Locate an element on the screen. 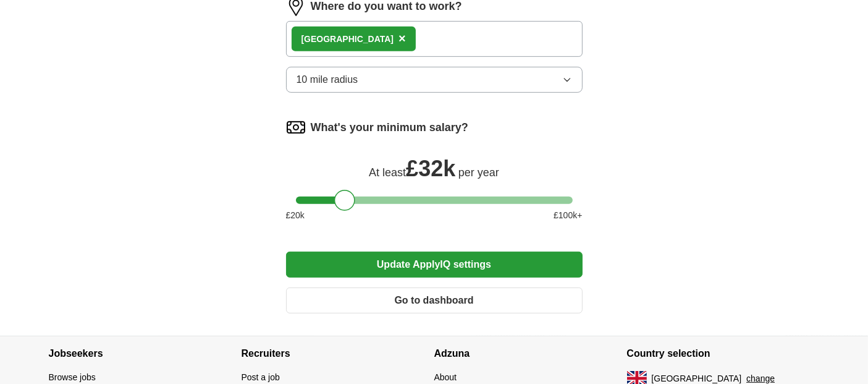 This screenshot has width=868, height=384. label: What's your minimum salary? is located at coordinates (389, 128).